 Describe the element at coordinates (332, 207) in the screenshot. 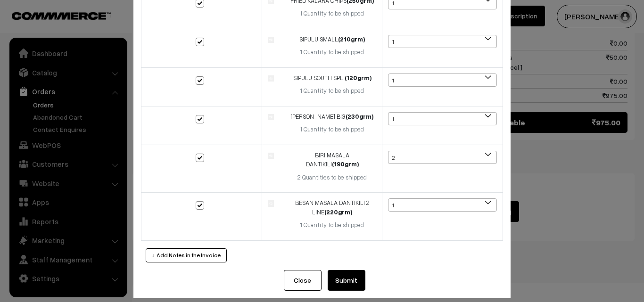

I see `div: BESAN MASALA DANTIKILI 2 LINE` at that location.